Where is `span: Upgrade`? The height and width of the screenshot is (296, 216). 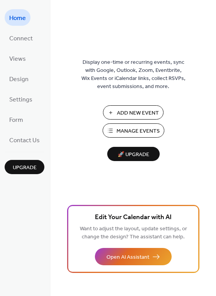 span: Upgrade is located at coordinates (25, 168).